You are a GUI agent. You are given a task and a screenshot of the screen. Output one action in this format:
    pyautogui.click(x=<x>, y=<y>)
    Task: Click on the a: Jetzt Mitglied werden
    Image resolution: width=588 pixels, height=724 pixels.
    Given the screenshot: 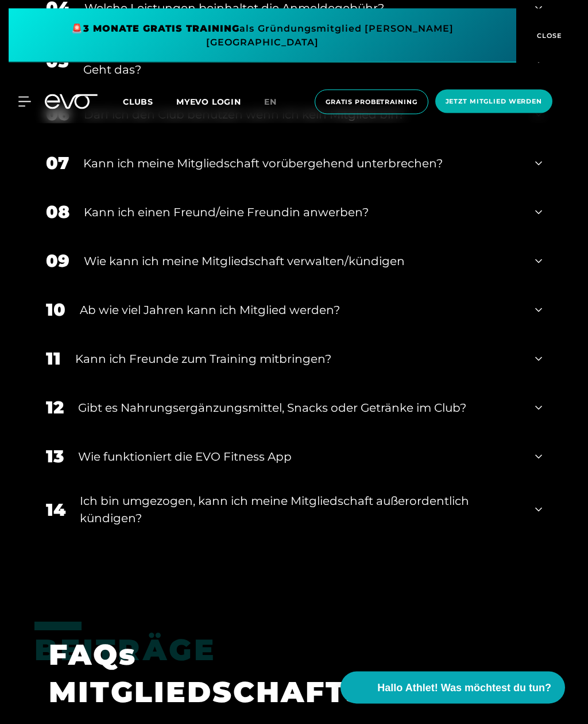 What is the action you would take?
    pyautogui.click(x=494, y=102)
    